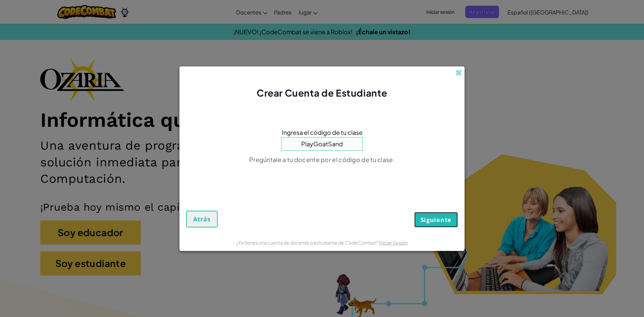  What do you see at coordinates (436, 220) in the screenshot?
I see `button: Siguiente` at bounding box center [436, 220].